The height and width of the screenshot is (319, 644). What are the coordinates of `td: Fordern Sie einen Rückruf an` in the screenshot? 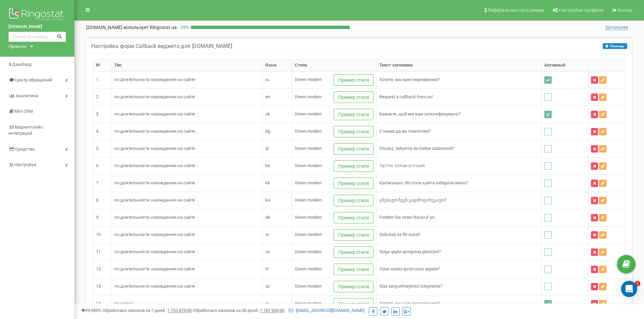 It's located at (459, 217).